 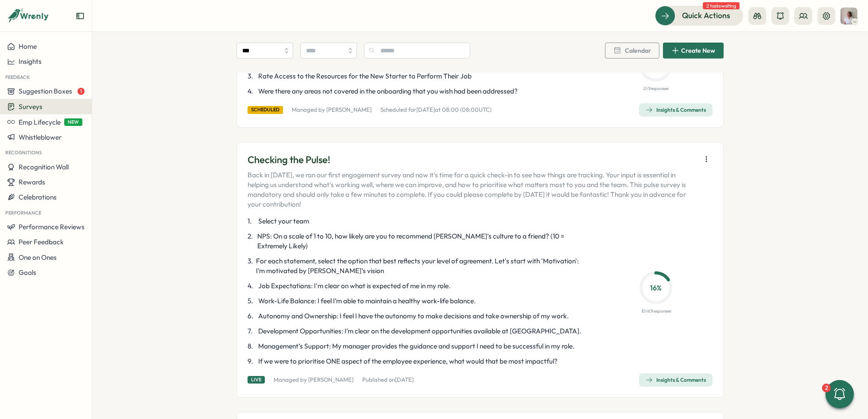 I want to click on span: Development Opportunities: I’m clear on the development opportunities available at [GEOGRAPHIC_DA..., so click(x=420, y=331).